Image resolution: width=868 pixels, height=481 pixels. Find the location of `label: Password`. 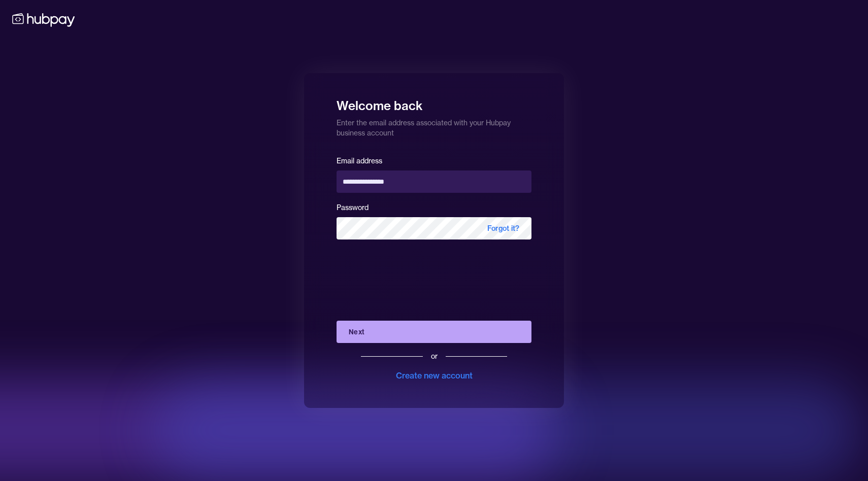

label: Password is located at coordinates (352, 207).